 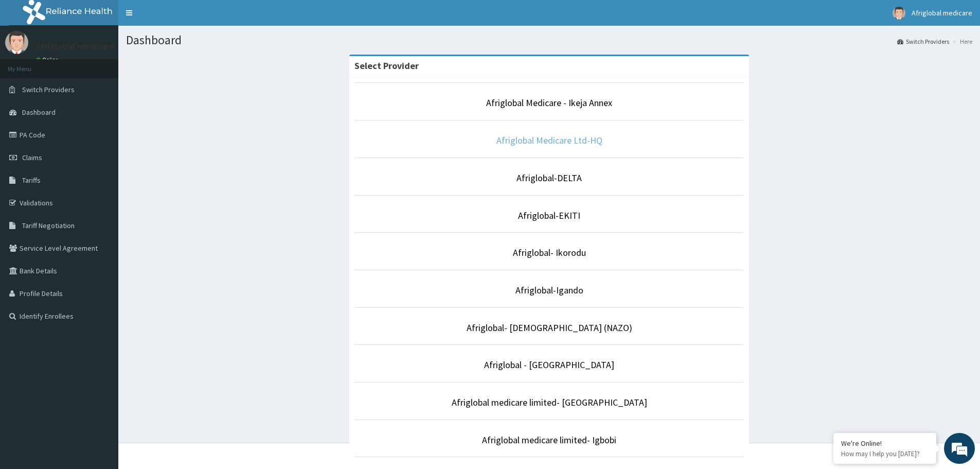 I want to click on a: Online, so click(x=48, y=59).